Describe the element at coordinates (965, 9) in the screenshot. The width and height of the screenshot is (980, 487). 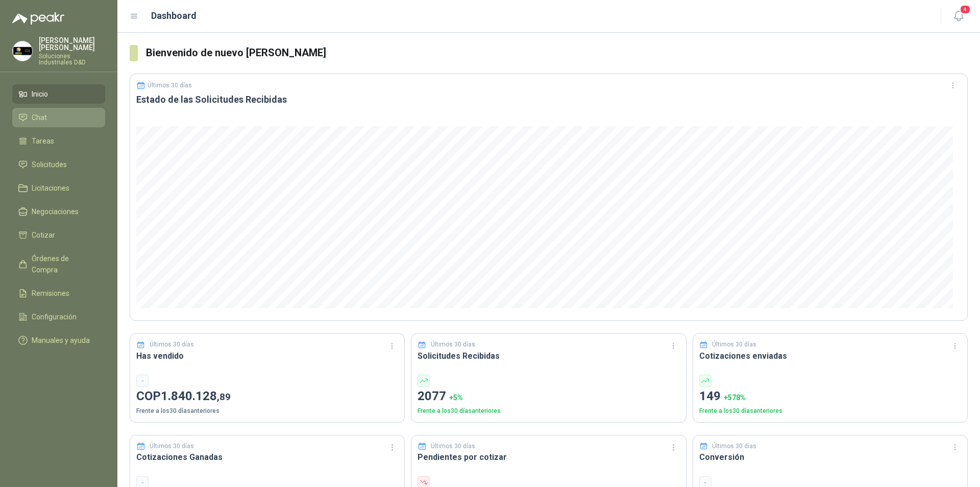
I see `span: 4` at that location.